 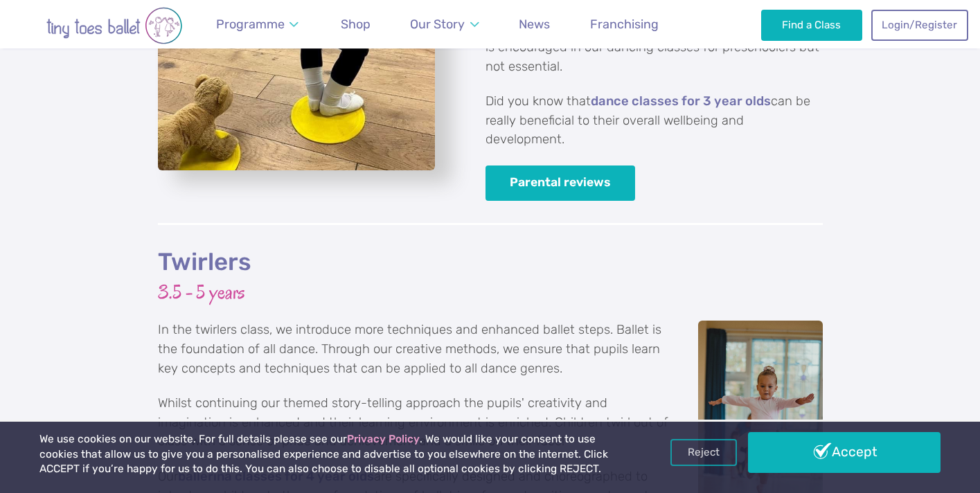 I want to click on span: Programme, so click(x=250, y=24).